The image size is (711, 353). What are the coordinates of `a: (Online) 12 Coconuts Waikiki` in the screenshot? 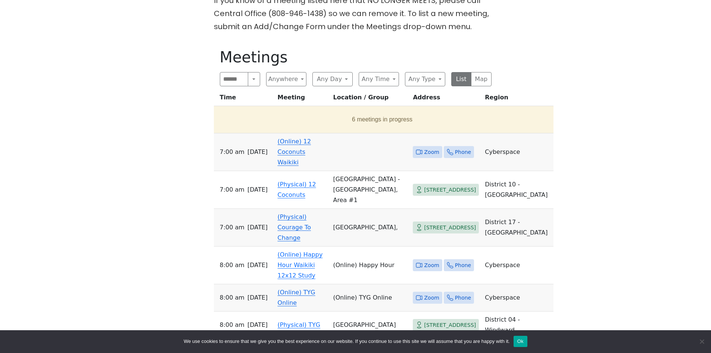 It's located at (295, 152).